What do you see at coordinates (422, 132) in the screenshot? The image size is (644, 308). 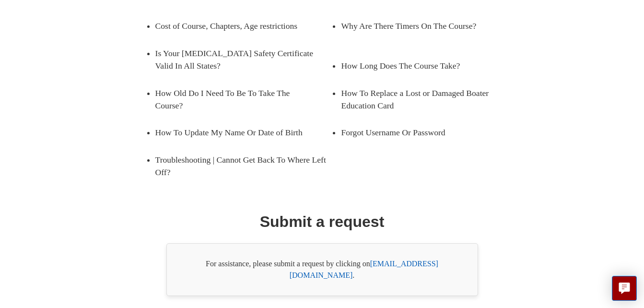 I see `a: Forgot Username Or Password` at bounding box center [422, 132].